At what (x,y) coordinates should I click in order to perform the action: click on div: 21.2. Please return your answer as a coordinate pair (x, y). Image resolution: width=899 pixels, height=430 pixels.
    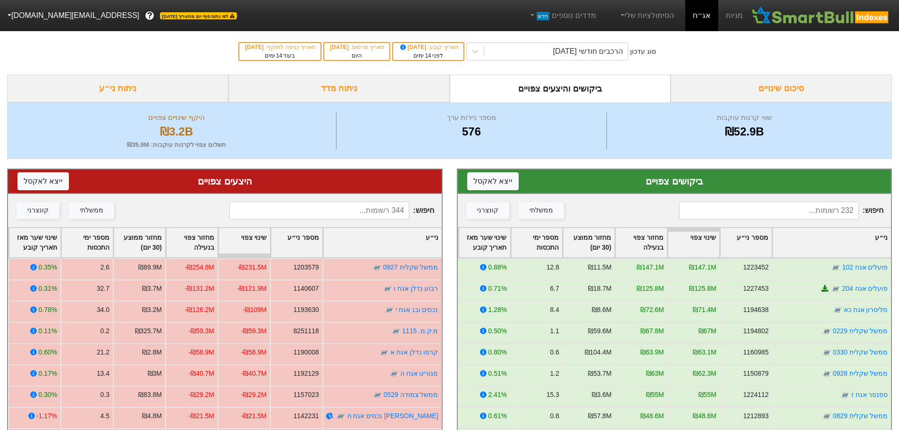
    Looking at the image, I should click on (103, 352).